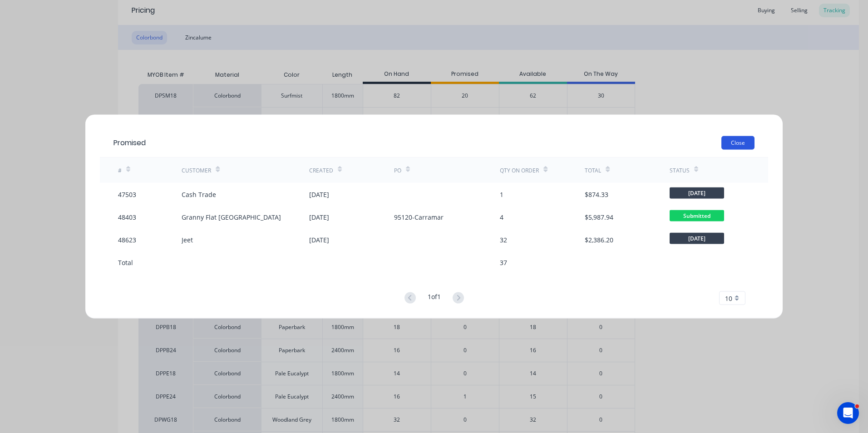 The image size is (868, 433). What do you see at coordinates (597, 193) in the screenshot?
I see `div: $874.33` at bounding box center [597, 193].